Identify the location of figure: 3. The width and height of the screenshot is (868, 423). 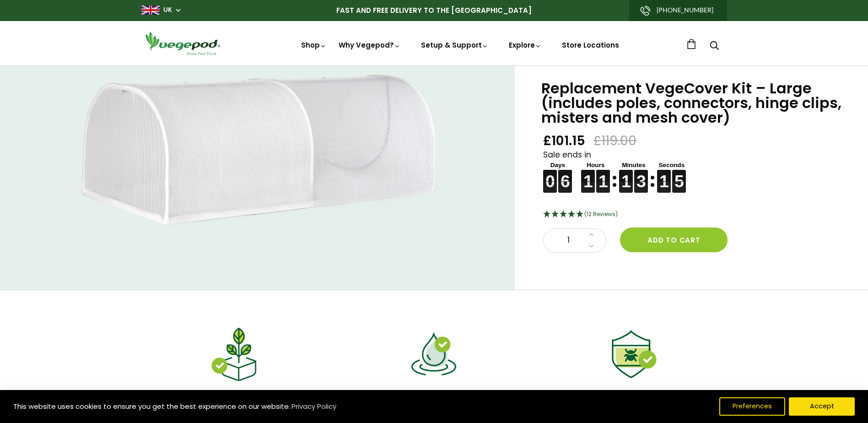
(641, 175).